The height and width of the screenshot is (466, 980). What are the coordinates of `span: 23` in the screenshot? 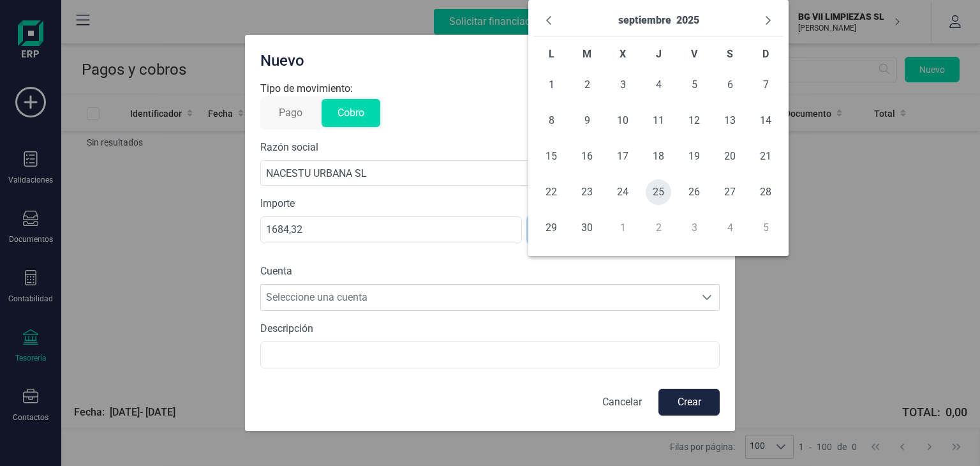 It's located at (587, 192).